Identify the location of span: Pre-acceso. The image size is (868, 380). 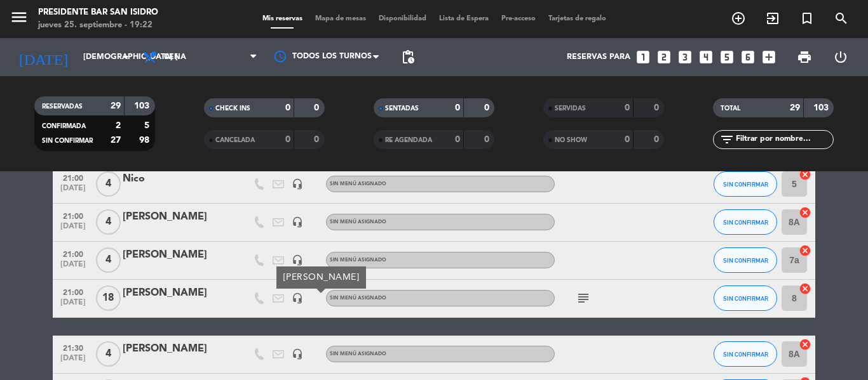
(518, 18).